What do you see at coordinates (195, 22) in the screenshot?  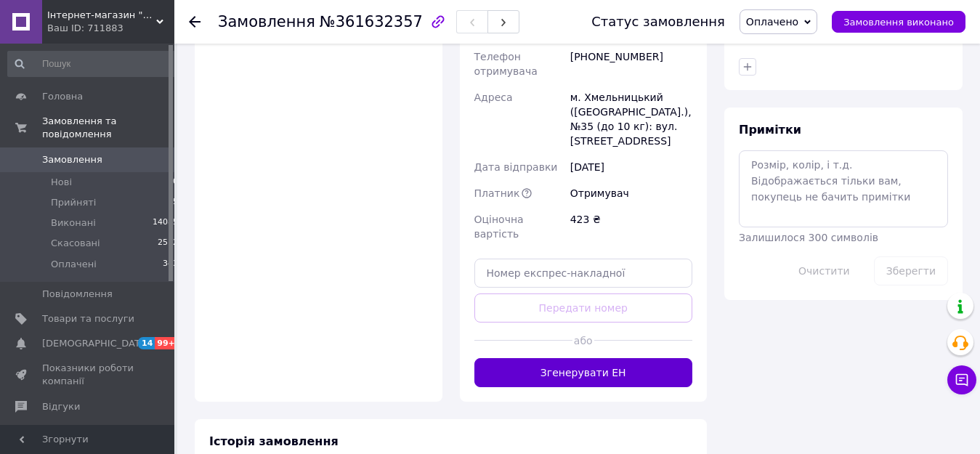 I see `div: Повернутися назад` at bounding box center [195, 22].